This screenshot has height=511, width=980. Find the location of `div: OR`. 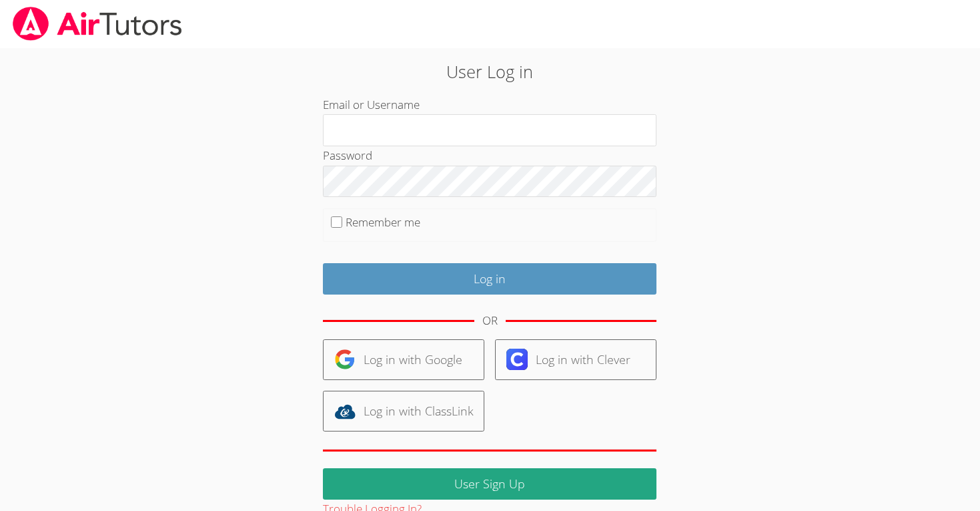

div: OR is located at coordinates (490, 320).